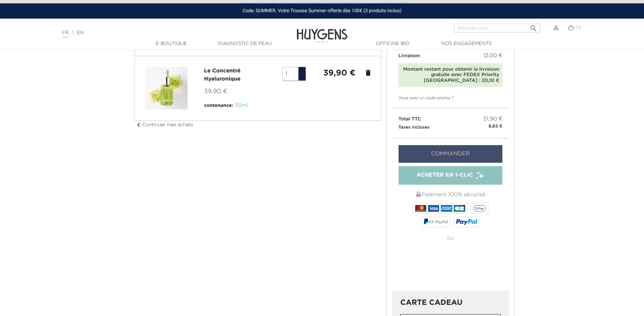 The height and width of the screenshot is (316, 644). What do you see at coordinates (459, 209) in the screenshot?
I see `img: CB_NATIONALE` at bounding box center [459, 209].